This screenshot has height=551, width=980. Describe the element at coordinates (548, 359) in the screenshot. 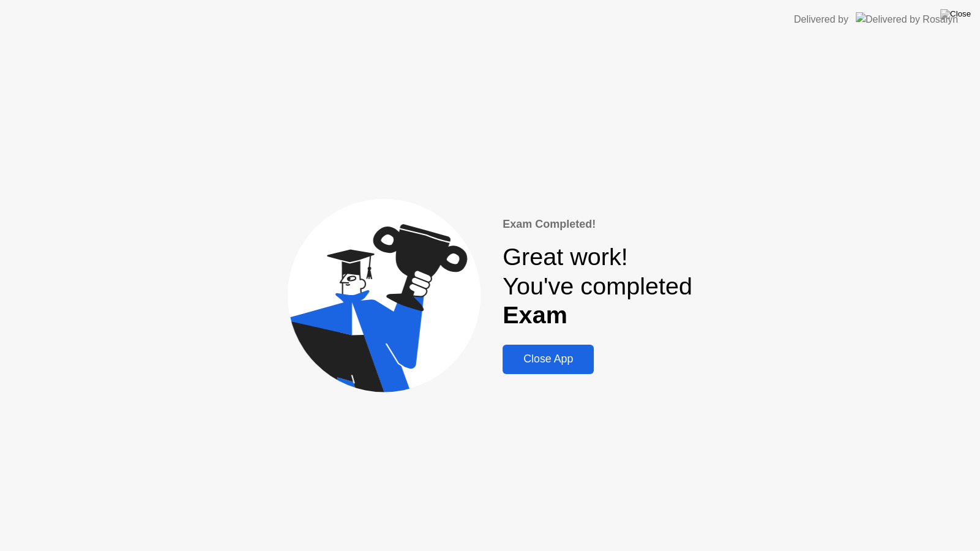

I see `div: Close App` at that location.